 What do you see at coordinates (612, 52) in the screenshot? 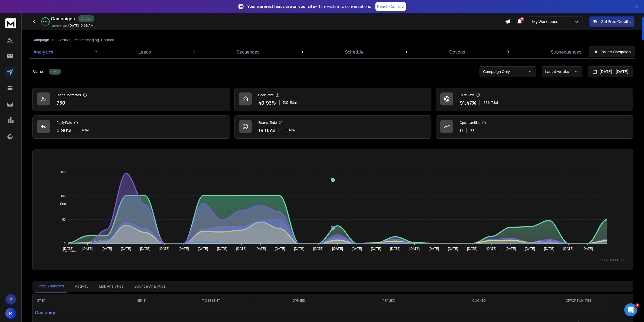
I see `button: Pause Campaign` at bounding box center [612, 52].